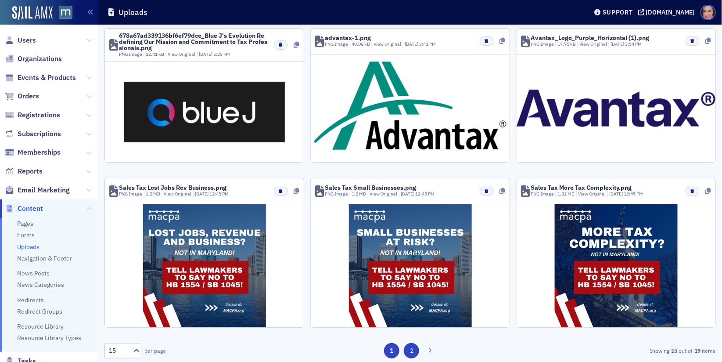  Describe the element at coordinates (590, 38) in the screenshot. I see `div: Avantax_Logo_Purple_Horizontal (1).png` at that location.